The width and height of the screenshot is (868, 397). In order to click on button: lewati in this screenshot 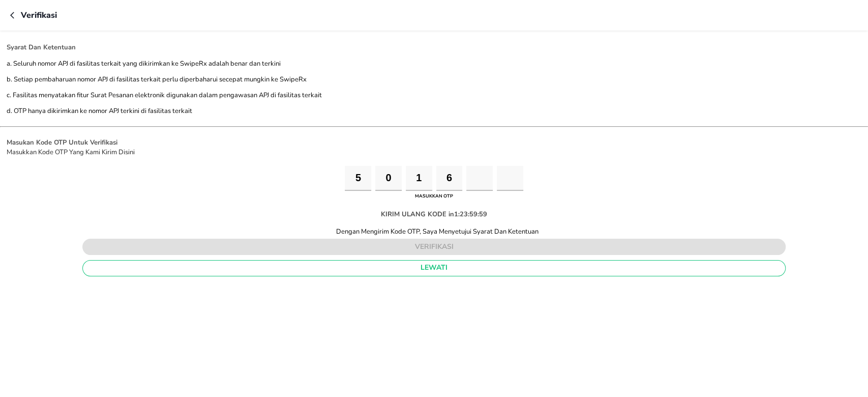, I will do `click(434, 268)`.